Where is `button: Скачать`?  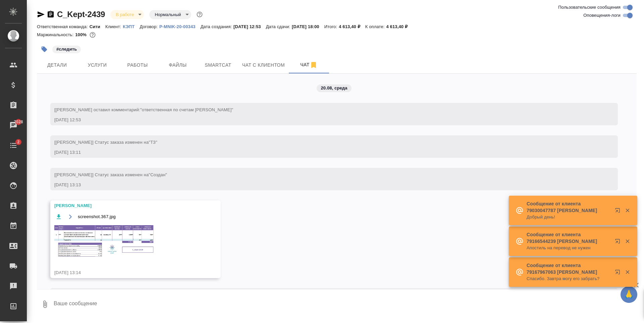 button: Скачать is located at coordinates (58, 216).